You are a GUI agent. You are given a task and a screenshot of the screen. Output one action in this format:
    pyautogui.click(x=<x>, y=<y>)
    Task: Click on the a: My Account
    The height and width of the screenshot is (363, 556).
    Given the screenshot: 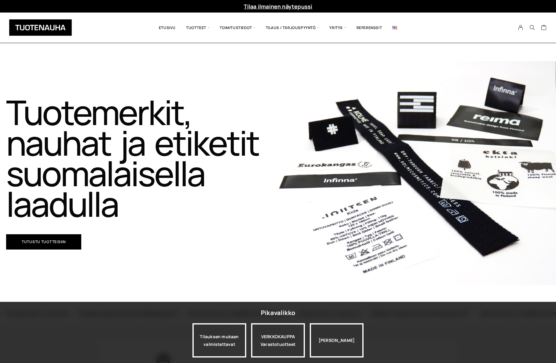 What is the action you would take?
    pyautogui.click(x=520, y=27)
    